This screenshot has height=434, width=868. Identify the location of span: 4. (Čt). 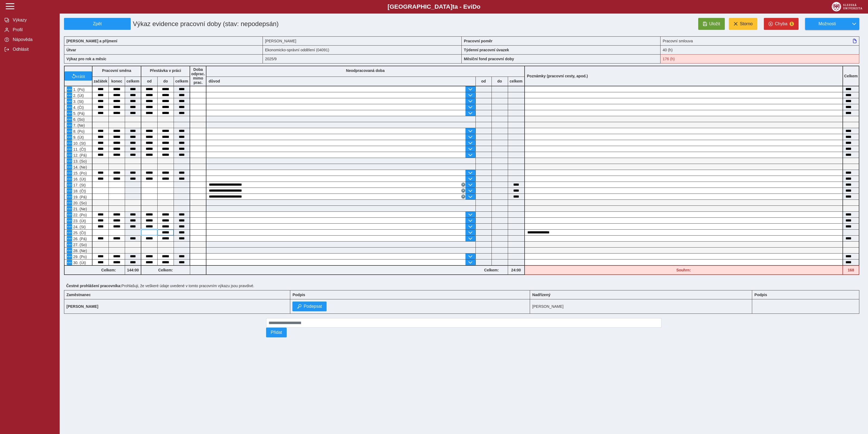
(78, 107).